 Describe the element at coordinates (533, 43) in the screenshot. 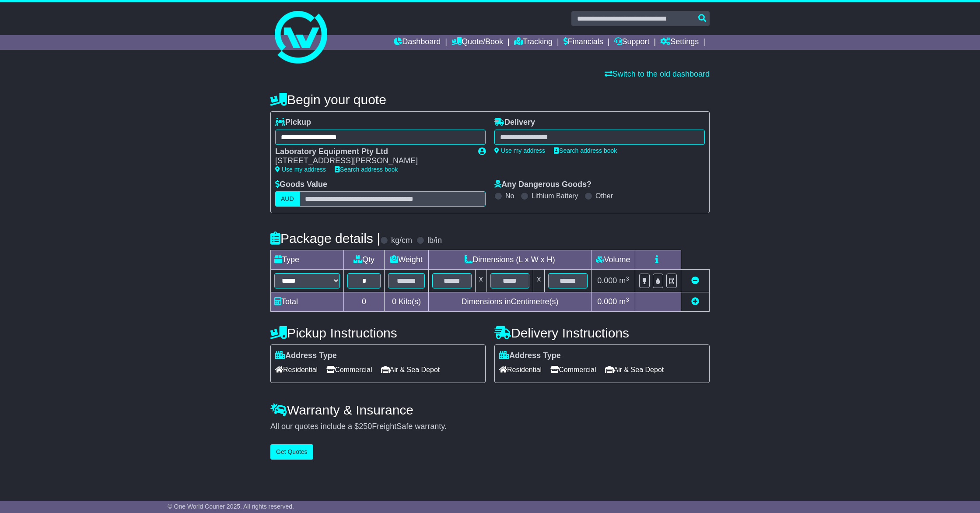

I see `a: Tracking` at that location.